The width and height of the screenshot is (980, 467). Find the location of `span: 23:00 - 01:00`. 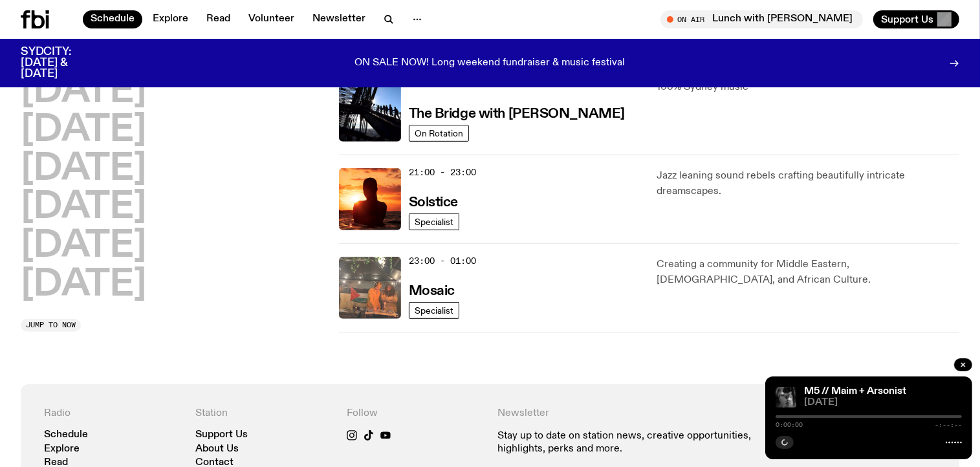

span: 23:00 - 01:00 is located at coordinates (442, 261).